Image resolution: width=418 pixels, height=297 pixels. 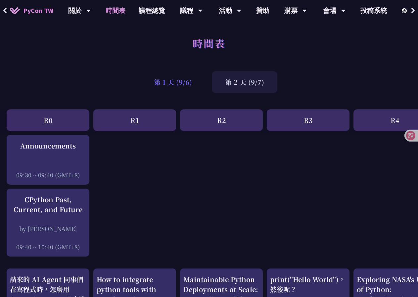 What do you see at coordinates (245, 82) in the screenshot?
I see `div: 第 2 天 (9/7)` at bounding box center [245, 82].